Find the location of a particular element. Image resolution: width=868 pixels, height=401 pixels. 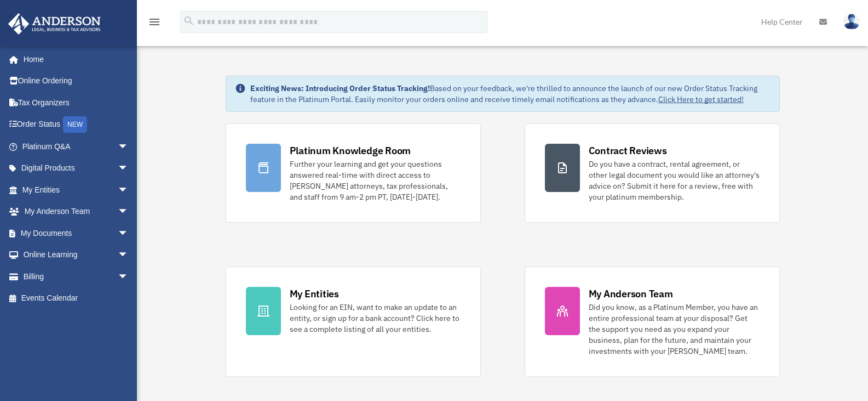

div: Further your learning and get your questions answered real-time with direct access to [PERSON_NAM... is located at coordinates (376, 181).